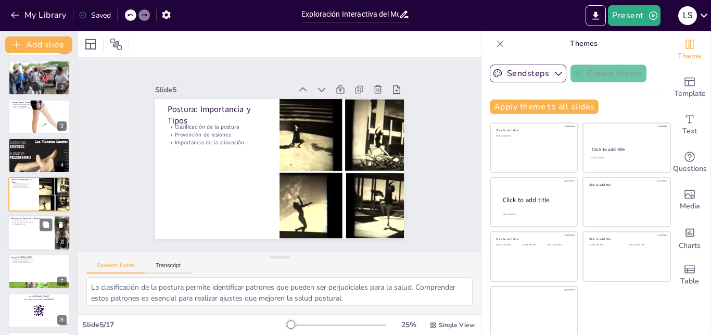 Image resolution: width=711 pixels, height=335 pixels. What do you see at coordinates (62, 88) in the screenshot?
I see `div: 2` at bounding box center [62, 88].